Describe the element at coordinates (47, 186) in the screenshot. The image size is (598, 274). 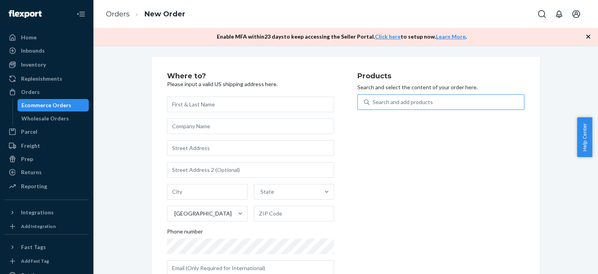
I see `a: Reporting` at that location.